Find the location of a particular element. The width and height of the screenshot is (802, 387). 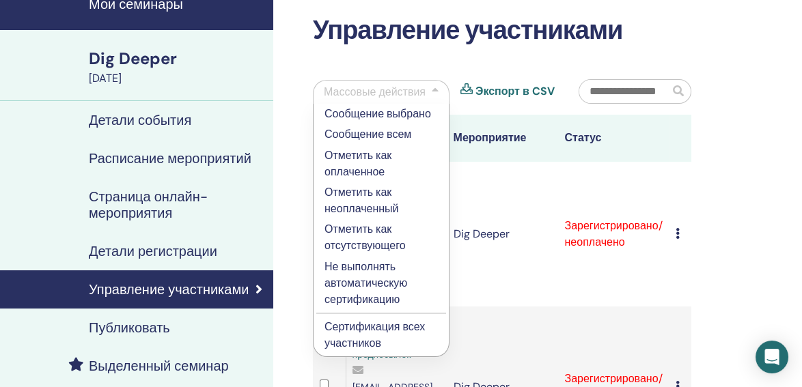

h4: Управление участниками is located at coordinates (169, 290).